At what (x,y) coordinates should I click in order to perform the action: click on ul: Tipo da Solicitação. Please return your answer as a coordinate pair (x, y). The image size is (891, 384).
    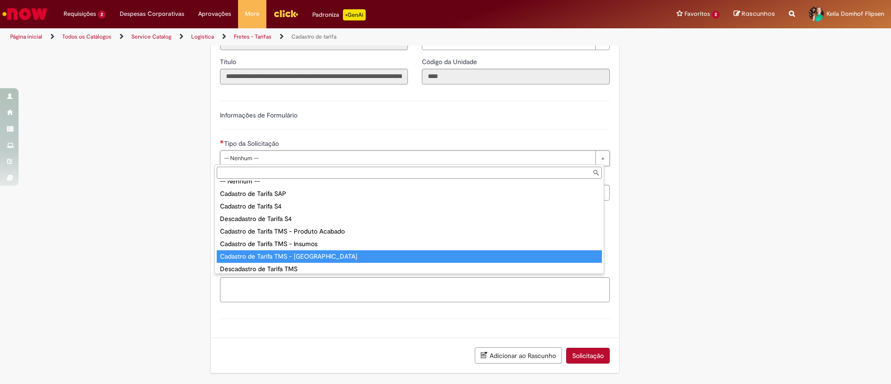
    Looking at the image, I should click on (409, 227).